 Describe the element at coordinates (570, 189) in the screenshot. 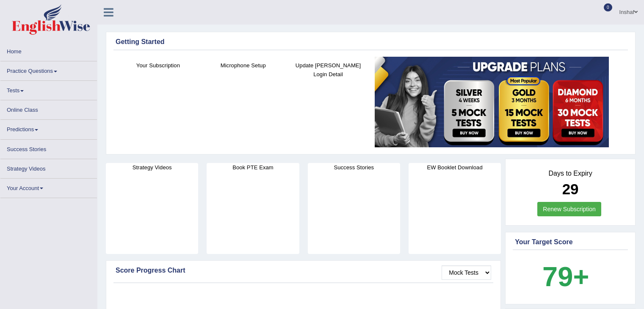

I see `b: 29` at that location.